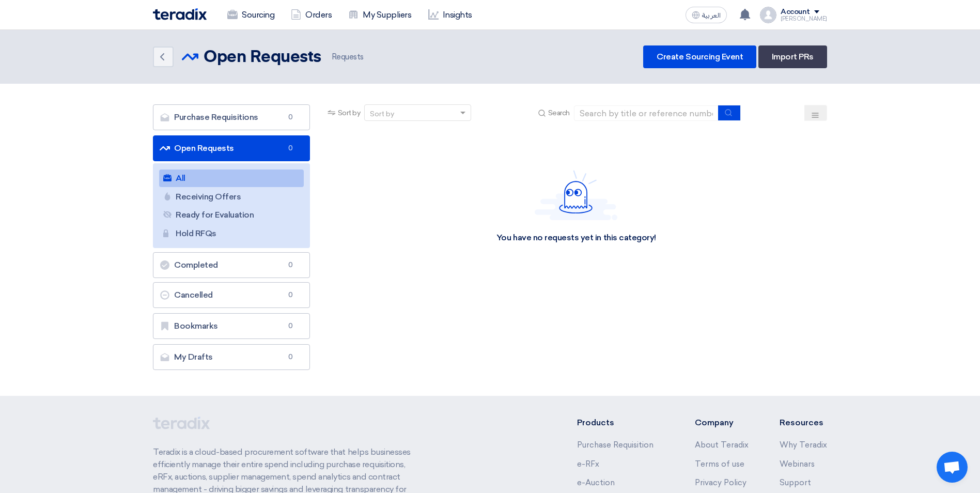 The width and height of the screenshot is (980, 493). Describe the element at coordinates (596, 483) in the screenshot. I see `a: e-Auction` at that location.